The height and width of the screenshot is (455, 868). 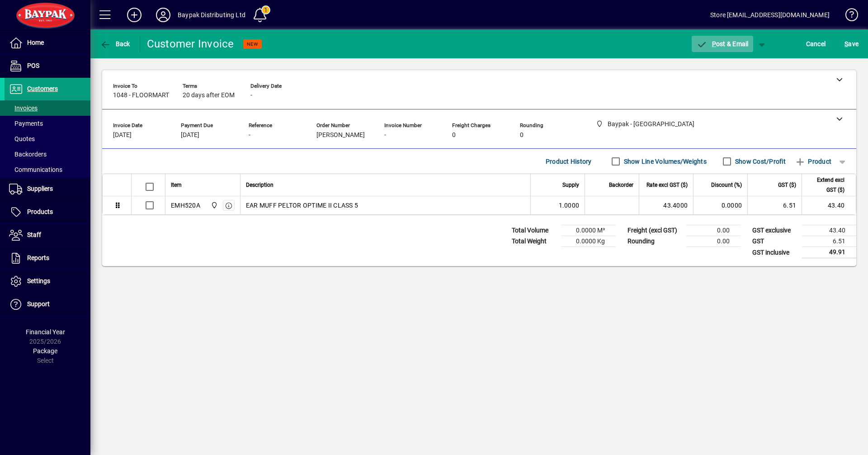 What do you see at coordinates (851, 44) in the screenshot?
I see `span: ave` at bounding box center [851, 44].